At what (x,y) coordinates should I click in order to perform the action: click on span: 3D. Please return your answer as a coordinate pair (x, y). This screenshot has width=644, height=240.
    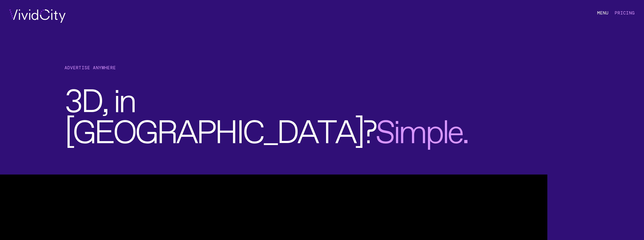
    Looking at the image, I should click on (83, 96).